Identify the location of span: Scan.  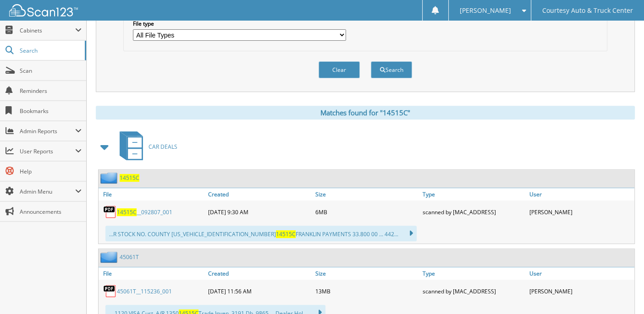
(50, 71).